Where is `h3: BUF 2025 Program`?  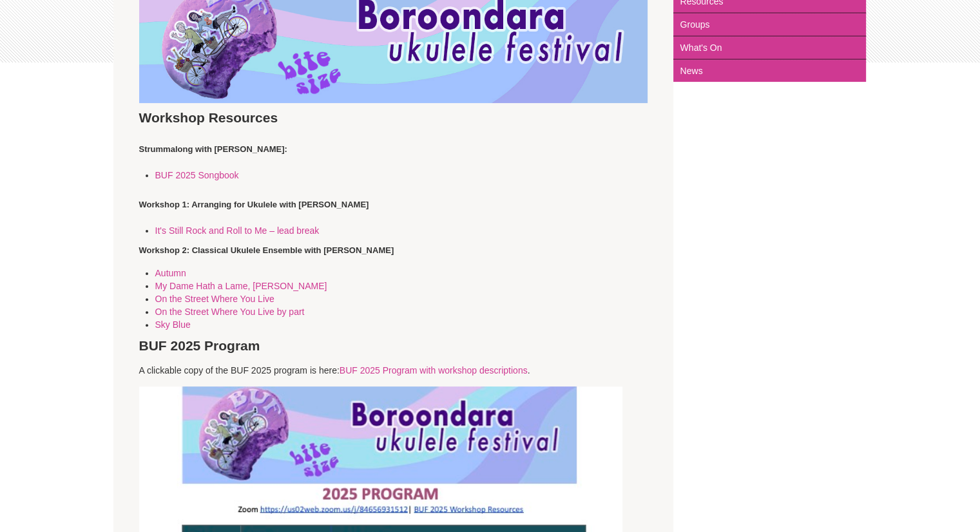 h3: BUF 2025 Program is located at coordinates (394, 310).